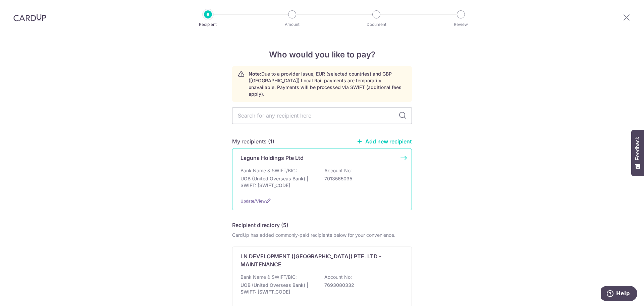 Image resolution: width=644 pixels, height=306 pixels. I want to click on span: Help, so click(22, 8).